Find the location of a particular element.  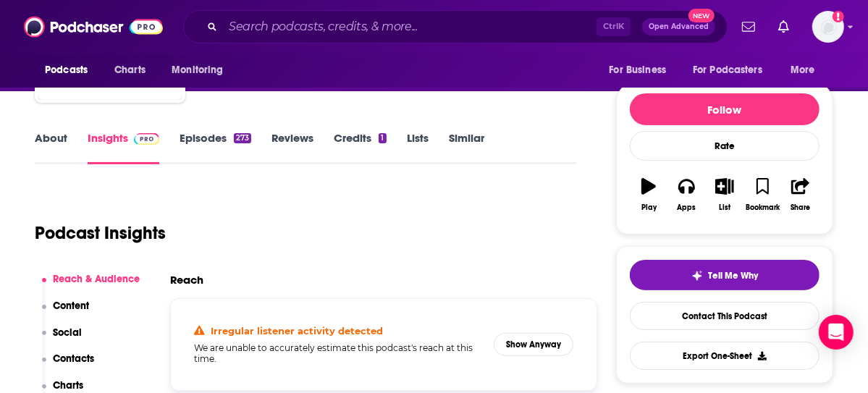

div: 1 is located at coordinates (383, 138).